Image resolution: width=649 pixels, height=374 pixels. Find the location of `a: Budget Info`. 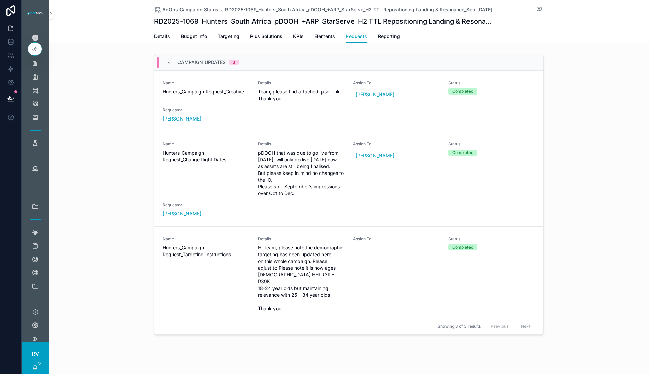

a: Budget Info is located at coordinates (194, 37).